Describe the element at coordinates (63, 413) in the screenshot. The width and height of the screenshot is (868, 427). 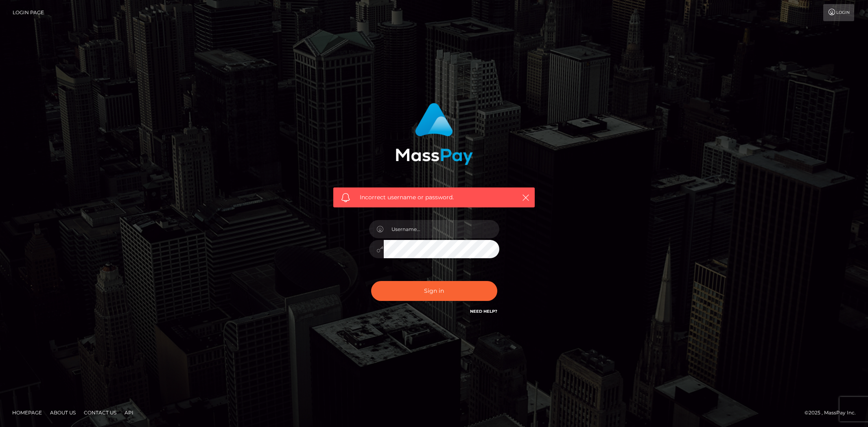
I see `a: About Us` at that location.